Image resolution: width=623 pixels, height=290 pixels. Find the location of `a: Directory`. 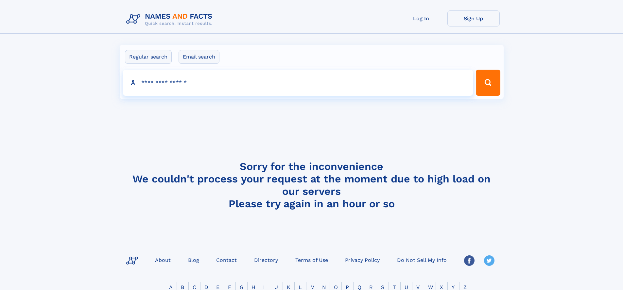

a: Directory is located at coordinates (266, 260).